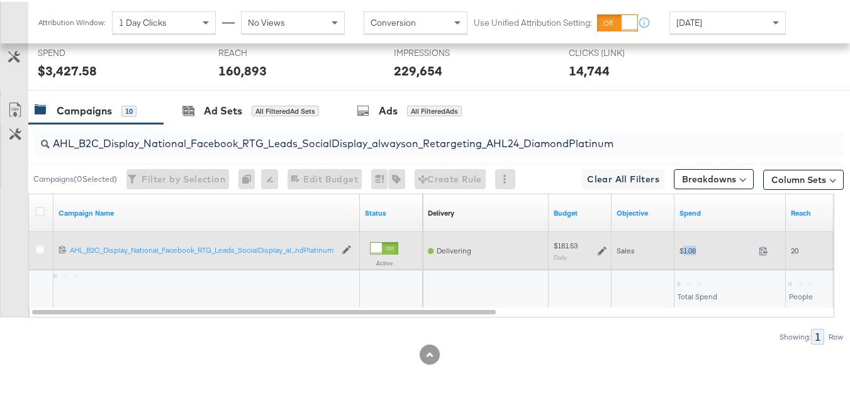  Describe the element at coordinates (250, 177) in the screenshot. I see `div: 0` at that location.